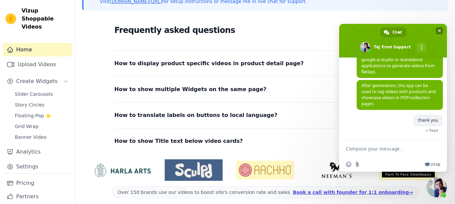  What do you see at coordinates (398, 95) in the screenshot?
I see `span: After gemeration, this app can be used to tag videos with products and showcase videos in PDP/col...` at bounding box center [398, 95].